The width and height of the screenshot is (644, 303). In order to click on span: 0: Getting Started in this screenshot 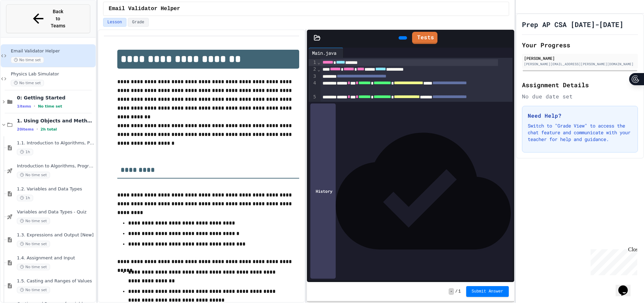, I will do `click(56, 98)`.